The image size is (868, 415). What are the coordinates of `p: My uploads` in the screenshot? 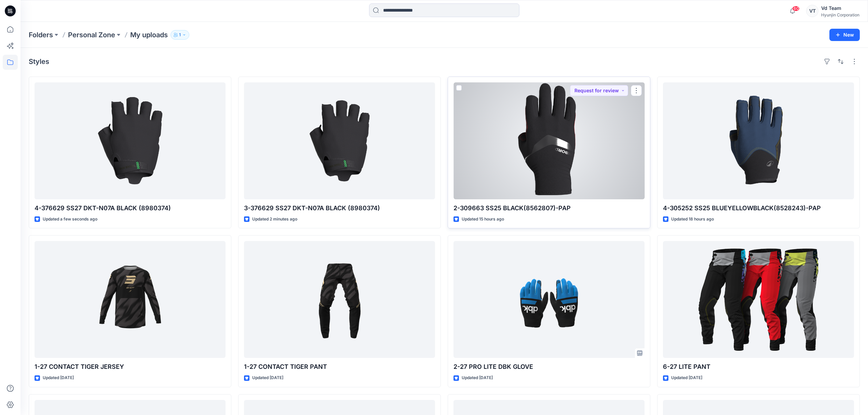 It's located at (149, 35).